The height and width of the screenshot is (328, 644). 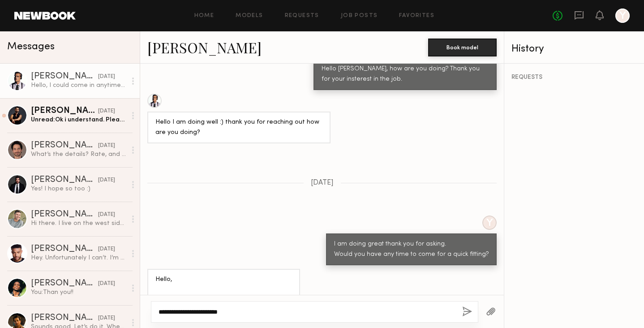 I want to click on a: Home, so click(x=204, y=16).